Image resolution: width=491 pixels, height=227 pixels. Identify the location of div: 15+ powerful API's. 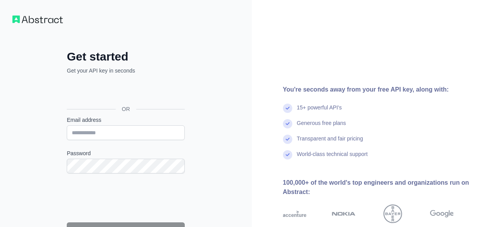
(319, 111).